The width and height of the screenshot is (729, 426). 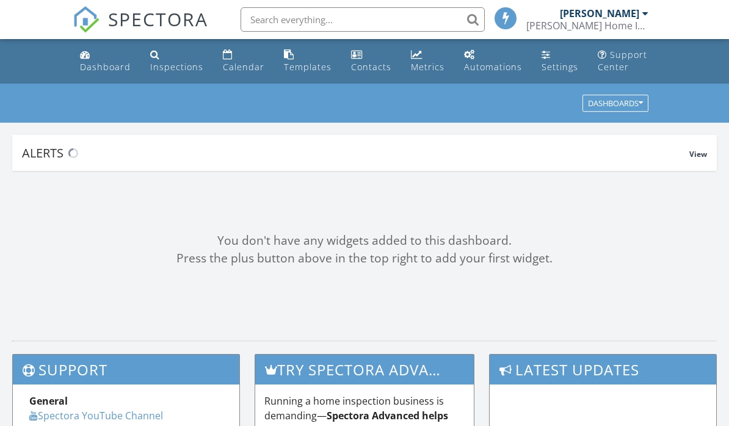 What do you see at coordinates (371, 67) in the screenshot?
I see `div: Contacts` at bounding box center [371, 67].